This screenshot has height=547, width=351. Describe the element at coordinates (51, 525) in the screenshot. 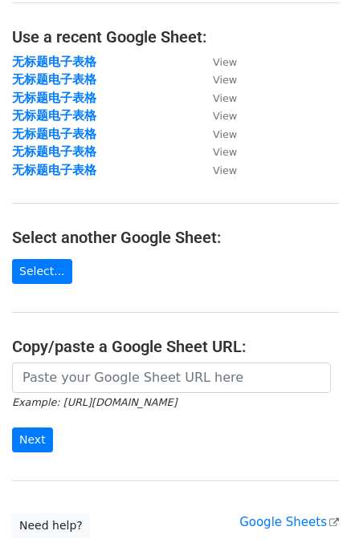

I see `a: Need help?` at that location.